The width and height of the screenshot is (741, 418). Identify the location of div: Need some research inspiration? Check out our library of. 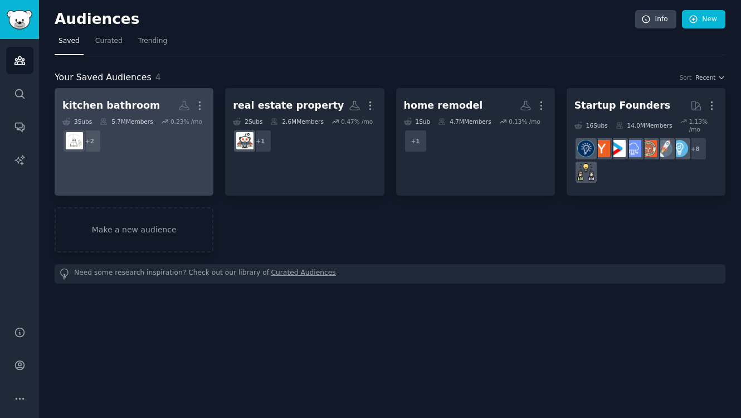
(390, 274).